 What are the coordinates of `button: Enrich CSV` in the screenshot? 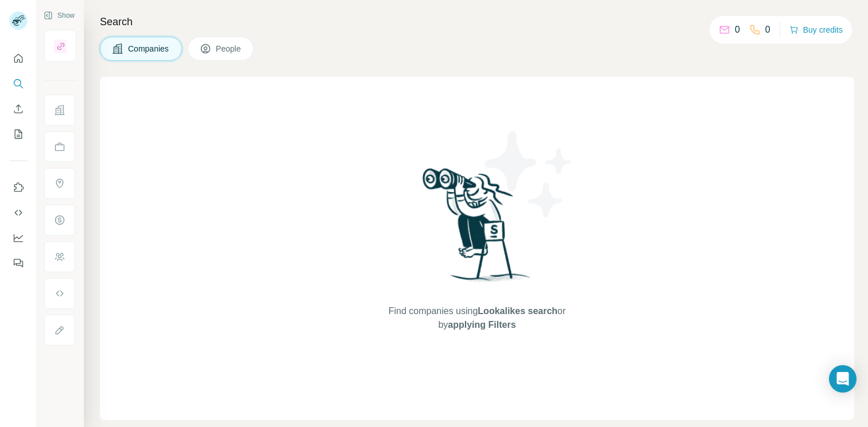 It's located at (18, 109).